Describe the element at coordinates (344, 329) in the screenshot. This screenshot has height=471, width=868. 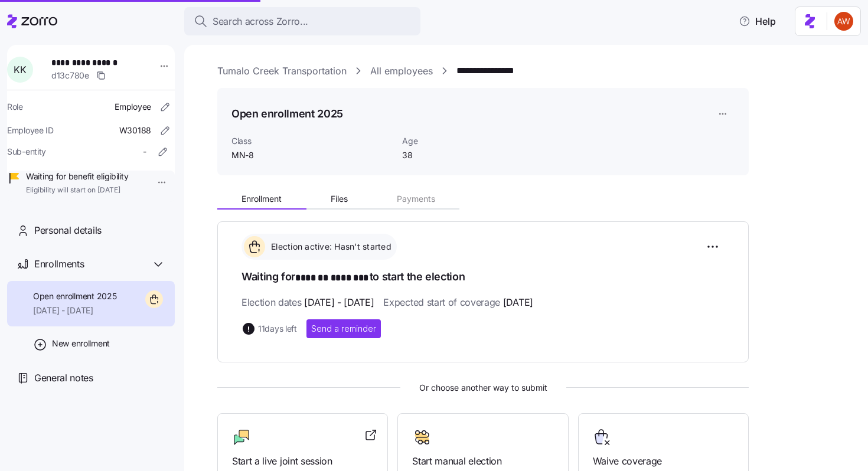
I see `button: Send a reminder` at that location.